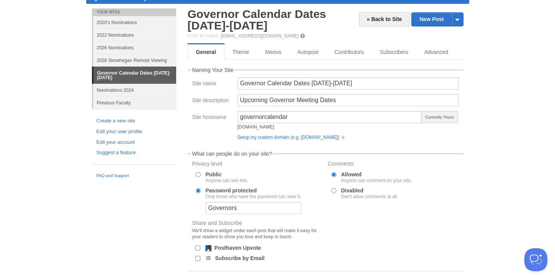  I want to click on label: Allowed, so click(376, 177).